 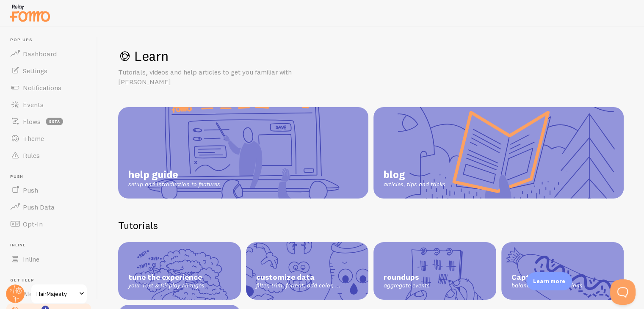 What do you see at coordinates (59, 294) in the screenshot?
I see `a: HairMajesty` at bounding box center [59, 294].